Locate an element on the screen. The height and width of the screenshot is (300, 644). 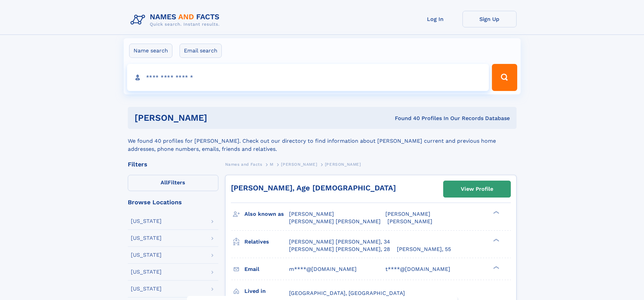
div: Filters is located at coordinates (173, 164).